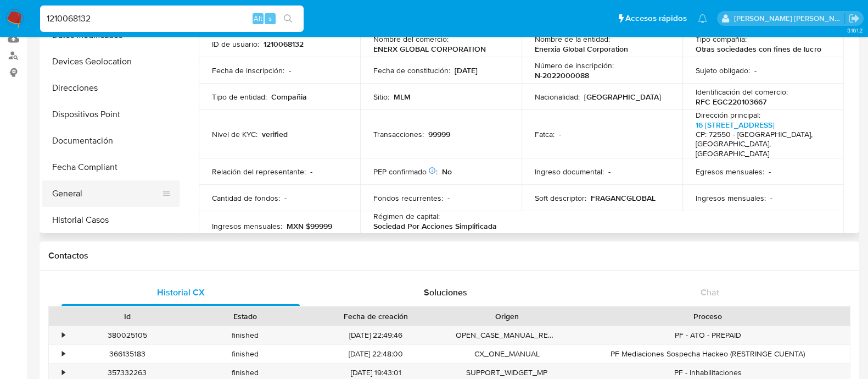 The height and width of the screenshot is (379, 868). I want to click on p: Fecha de constitución :, so click(412, 70).